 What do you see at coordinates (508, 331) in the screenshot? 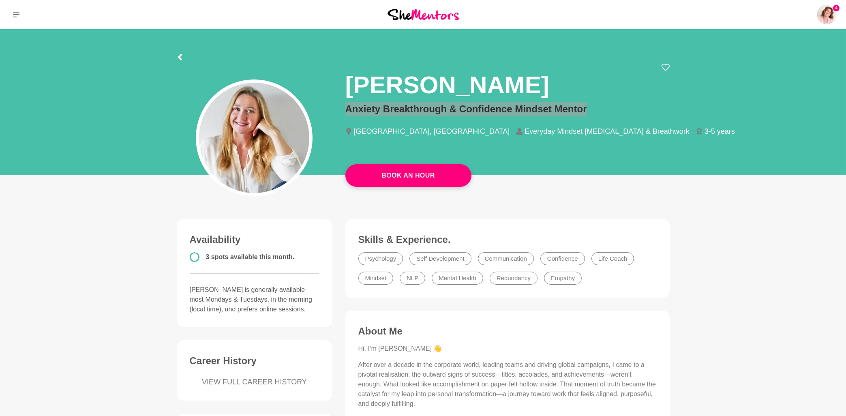
I see `h3: About Me` at bounding box center [508, 331].